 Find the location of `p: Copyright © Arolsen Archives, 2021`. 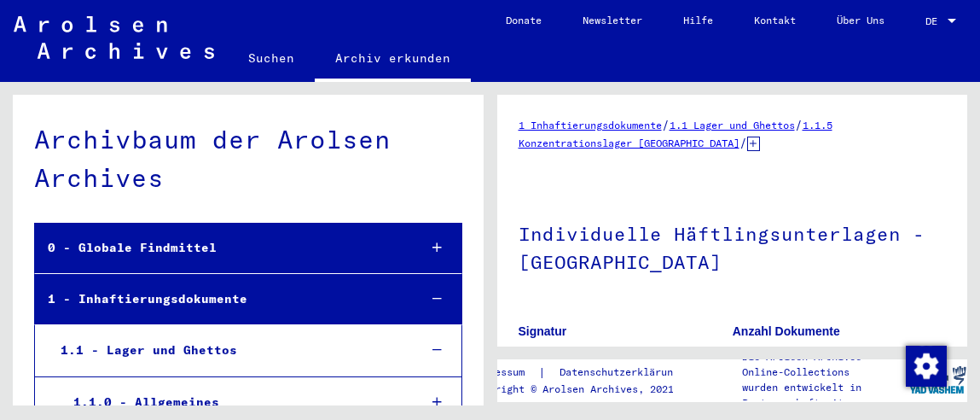

p: Copyright © Arolsen Archives, 2021 is located at coordinates (585, 390).